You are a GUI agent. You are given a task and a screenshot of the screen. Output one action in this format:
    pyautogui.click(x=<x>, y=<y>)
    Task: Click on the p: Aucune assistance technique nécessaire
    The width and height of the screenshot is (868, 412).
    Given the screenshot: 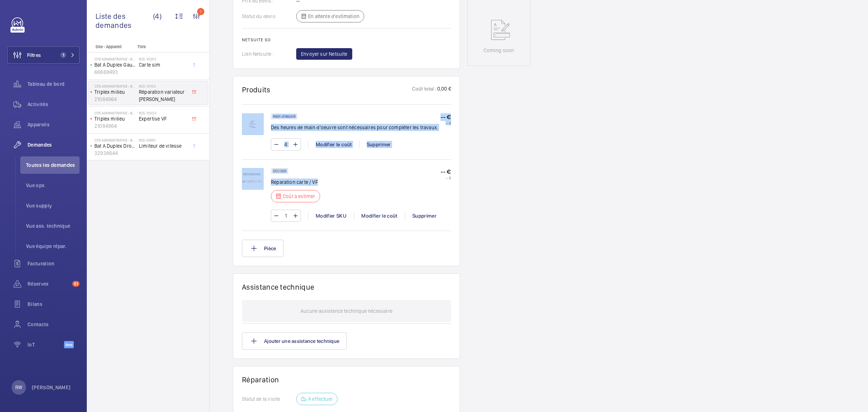 What is the action you would take?
    pyautogui.click(x=347, y=311)
    